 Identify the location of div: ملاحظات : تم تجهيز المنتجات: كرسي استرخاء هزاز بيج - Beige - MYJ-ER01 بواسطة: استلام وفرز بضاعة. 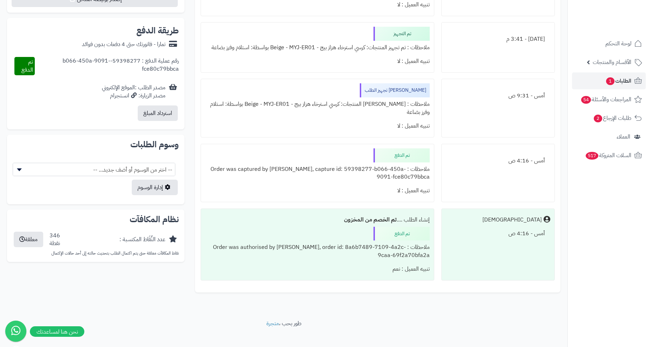
(317, 47).